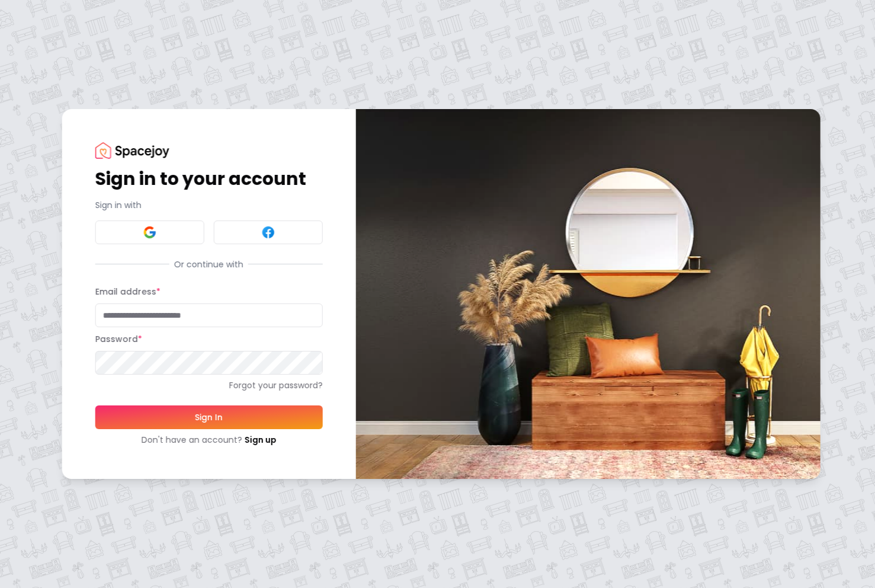  What do you see at coordinates (209, 179) in the screenshot?
I see `h1: Sign in to your account` at bounding box center [209, 179].